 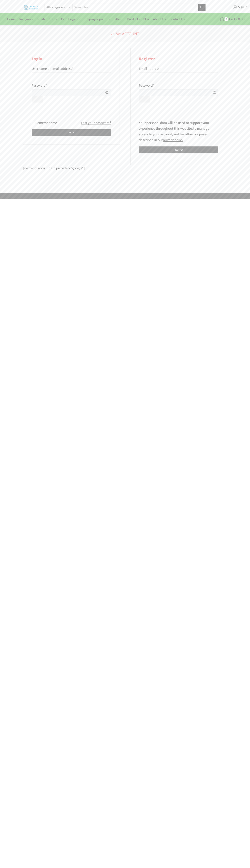 What do you see at coordinates (71, 59) in the screenshot?
I see `h2: Login` at bounding box center [71, 59].